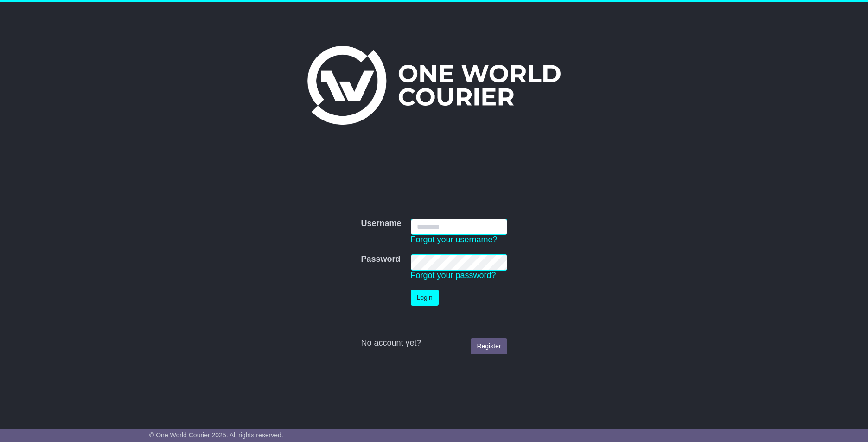  Describe the element at coordinates (434, 86) in the screenshot. I see `img: One World` at that location.